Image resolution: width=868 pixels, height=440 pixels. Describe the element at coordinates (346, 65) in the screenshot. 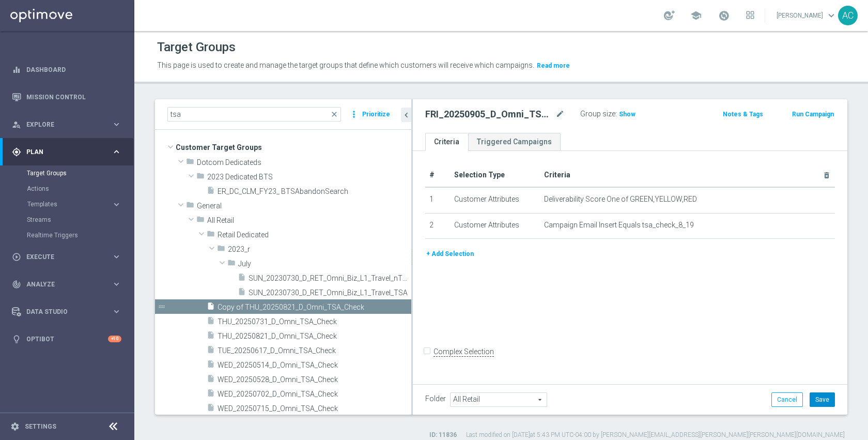

I see `span: This page is used to create and manage the target groups that define which customers will receive...` at that location.